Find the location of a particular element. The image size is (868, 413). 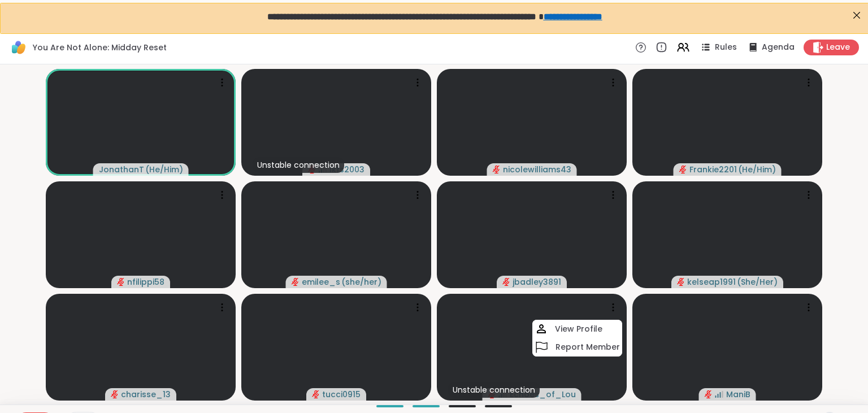

span: charisse_13 is located at coordinates (146, 395).